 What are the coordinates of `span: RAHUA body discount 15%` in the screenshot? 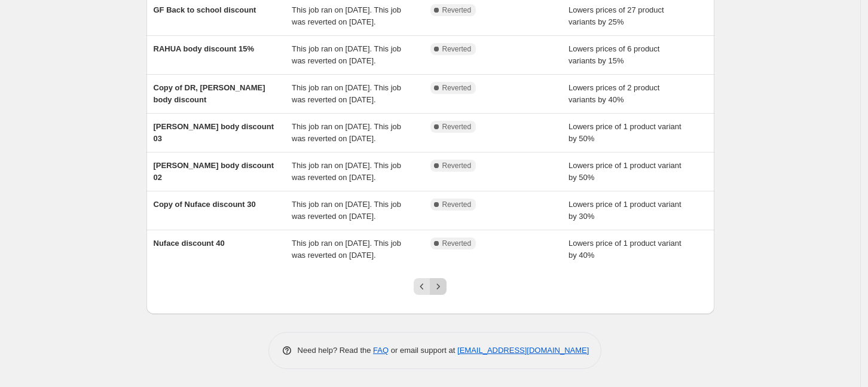 It's located at (204, 49).